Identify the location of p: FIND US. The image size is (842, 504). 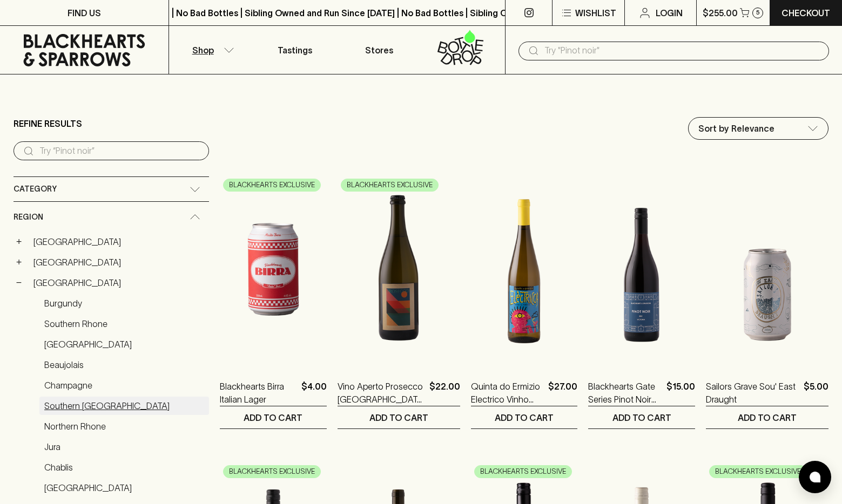
(84, 13).